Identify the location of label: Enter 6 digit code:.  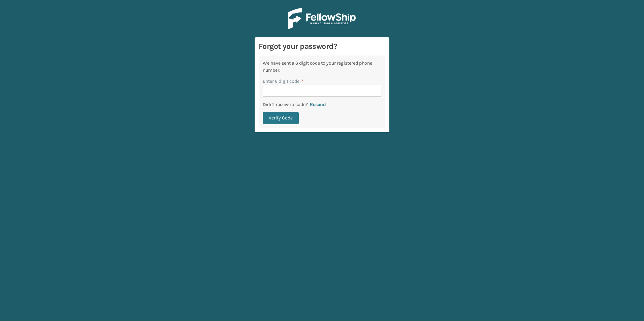
(283, 81).